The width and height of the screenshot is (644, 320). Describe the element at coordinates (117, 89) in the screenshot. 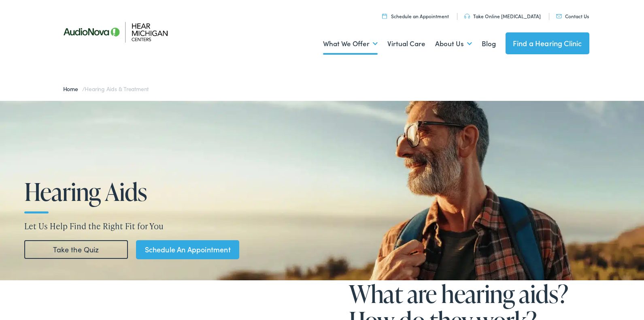

I see `span: Hearing Aids & Treatment` at that location.